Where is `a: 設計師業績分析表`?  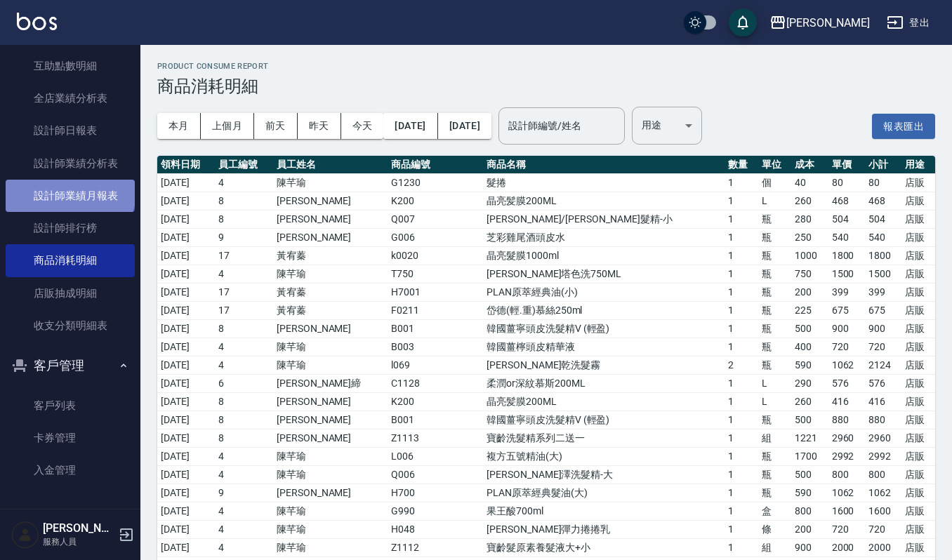
a: 設計師業績分析表 is located at coordinates (71, 163).